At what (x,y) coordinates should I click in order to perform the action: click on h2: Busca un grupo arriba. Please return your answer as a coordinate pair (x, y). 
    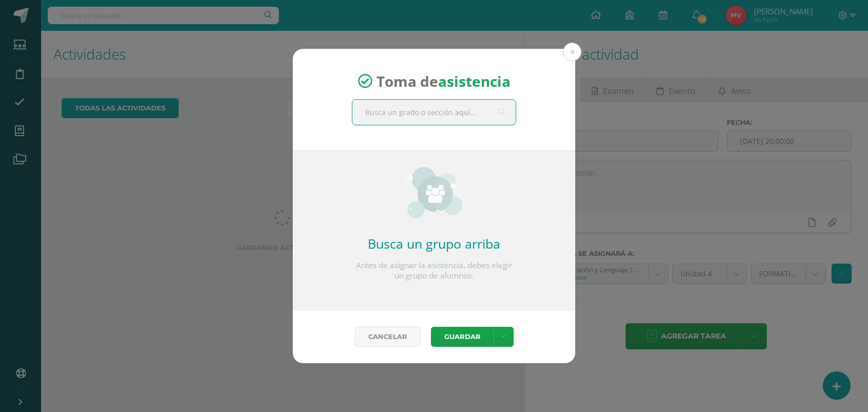
    Looking at the image, I should click on (434, 244).